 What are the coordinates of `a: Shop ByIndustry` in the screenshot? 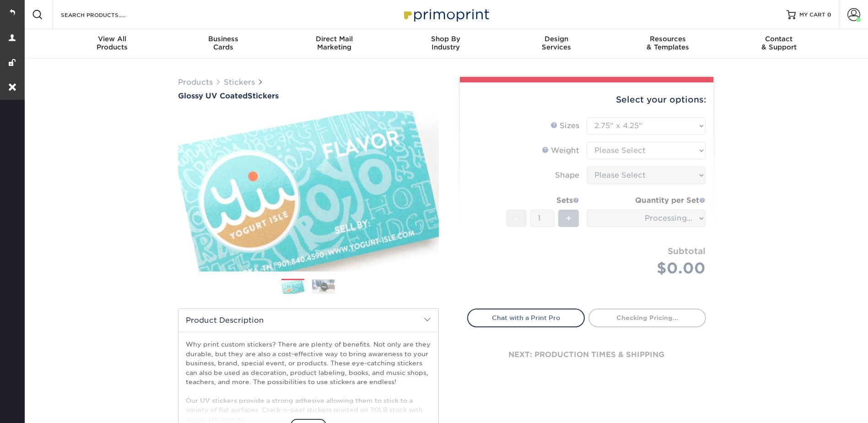 It's located at (445, 44).